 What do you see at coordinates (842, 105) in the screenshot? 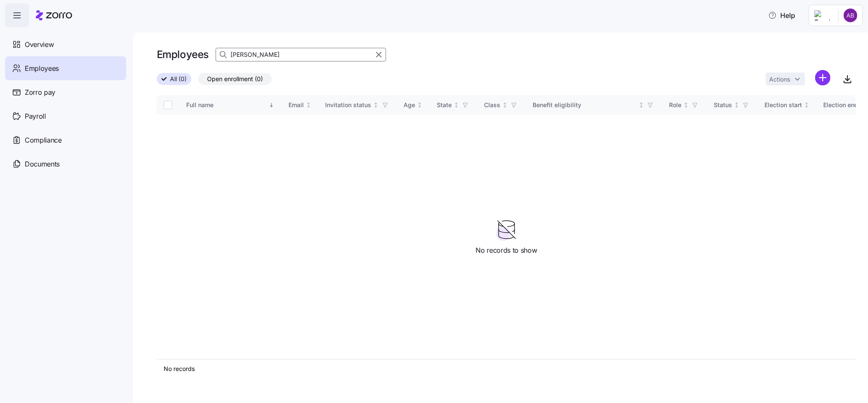
I see `div: Election end` at bounding box center [842, 105].